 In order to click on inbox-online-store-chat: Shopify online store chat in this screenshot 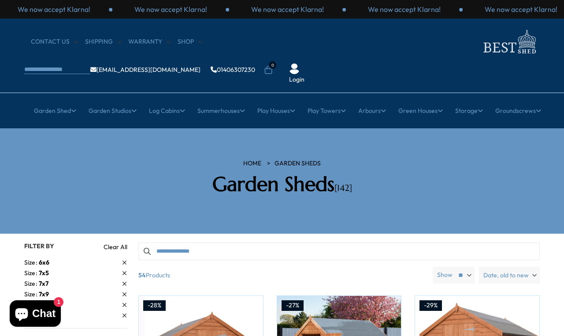, I will do `click(35, 314)`.